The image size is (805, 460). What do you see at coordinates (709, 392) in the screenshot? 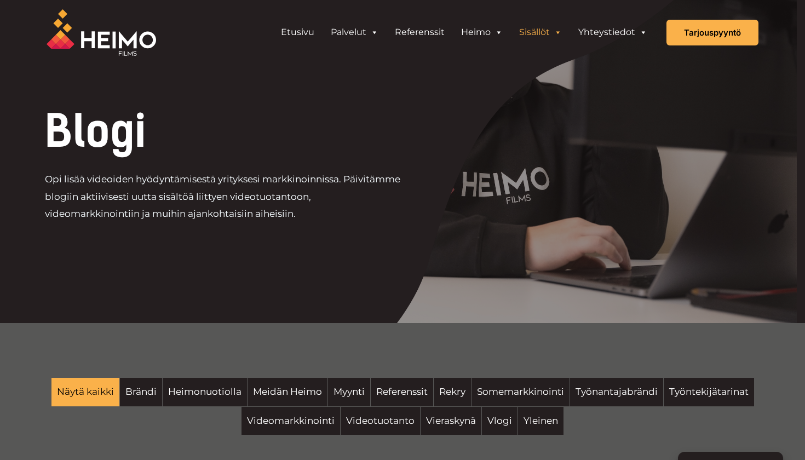
I see `a: Työntekijätarinat` at bounding box center [709, 392].